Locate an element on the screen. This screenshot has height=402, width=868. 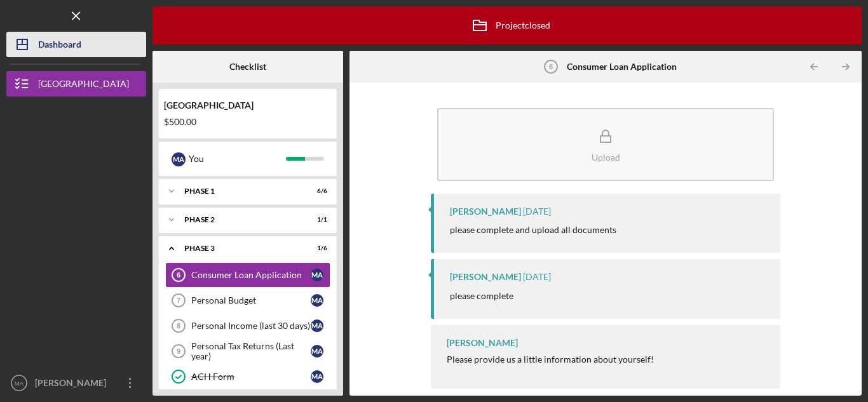
div: Dashboard is located at coordinates (60, 46).